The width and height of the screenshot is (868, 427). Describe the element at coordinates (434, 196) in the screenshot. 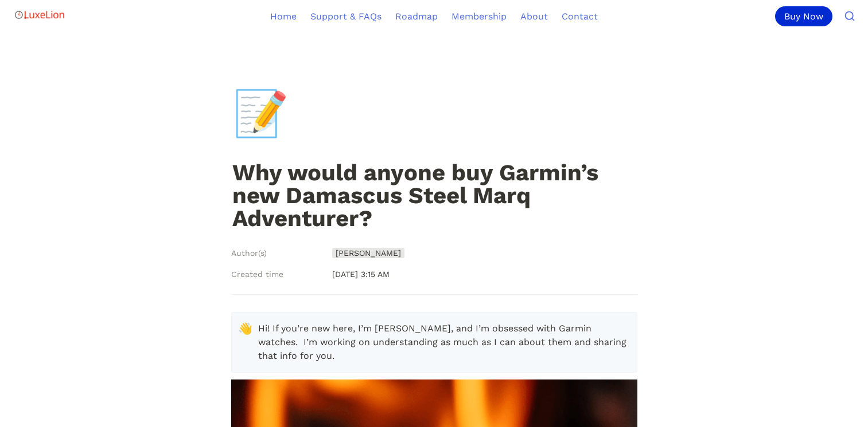

I see `h1: Why would anyone buy Garmin’s new Damascus Steel Marq Adventurer?` at that location.